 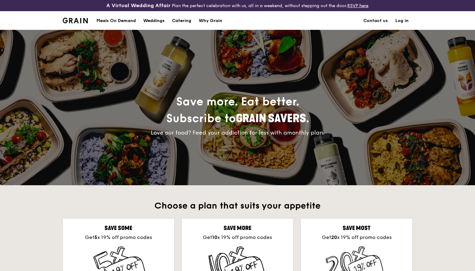 I want to click on div: Catering, so click(x=182, y=21).